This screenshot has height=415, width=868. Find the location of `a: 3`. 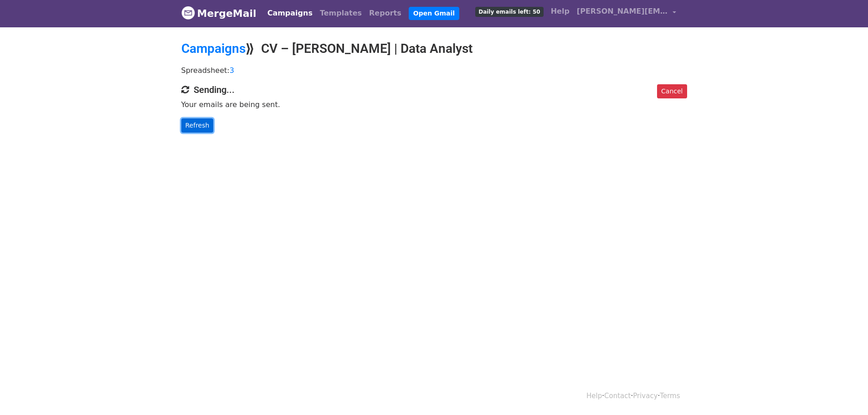

a: 3 is located at coordinates (232, 71).